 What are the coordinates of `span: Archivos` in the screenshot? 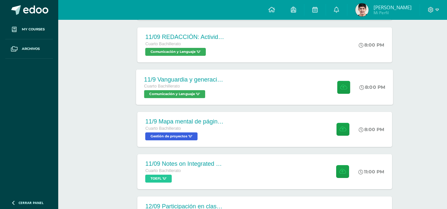 It's located at (31, 49).